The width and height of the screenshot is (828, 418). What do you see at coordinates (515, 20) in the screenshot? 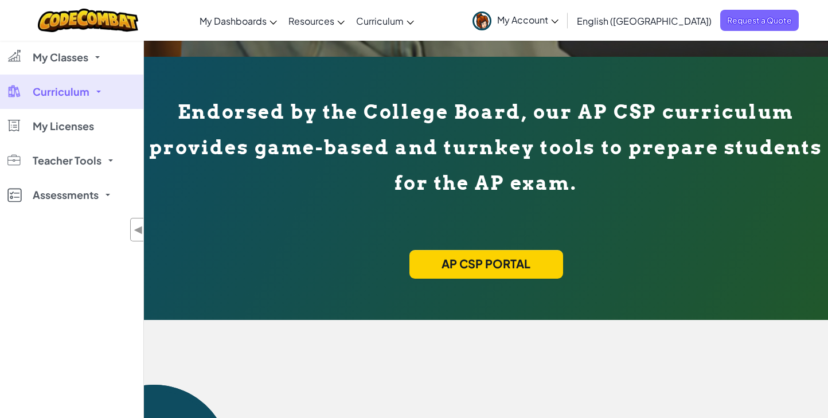
I see `a: My Account` at bounding box center [515, 20].